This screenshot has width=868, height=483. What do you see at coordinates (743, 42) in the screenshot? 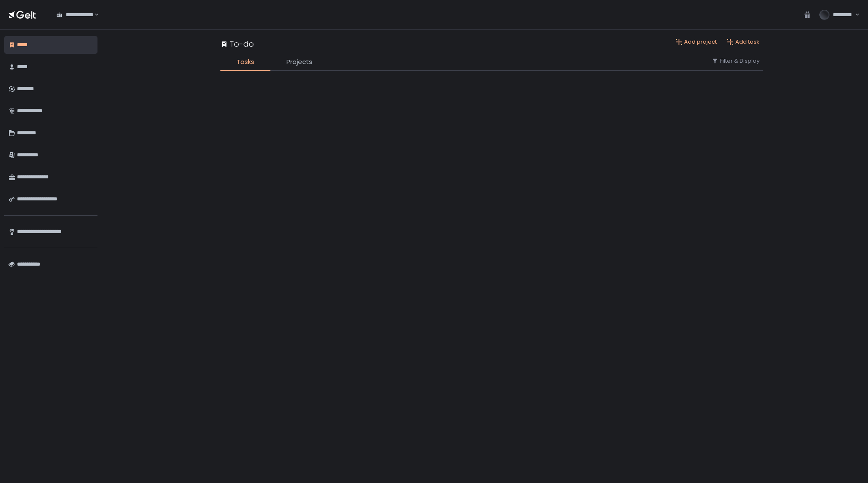
I see `div: Add task` at bounding box center [743, 42].